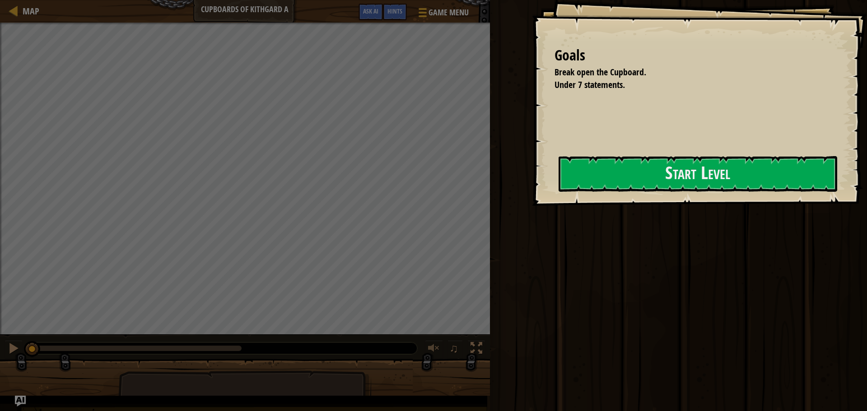 The image size is (867, 411). I want to click on li: Under 7 statements., so click(688, 85).